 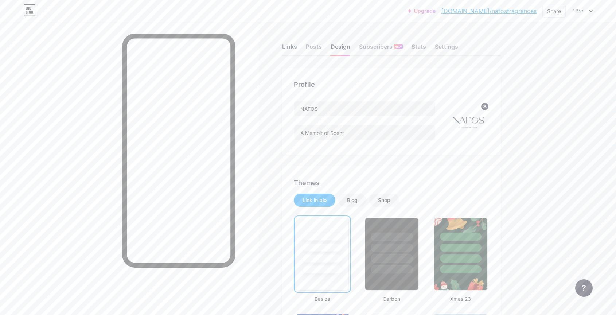 What do you see at coordinates (391, 299) in the screenshot?
I see `div: Carbon` at bounding box center [391, 299].